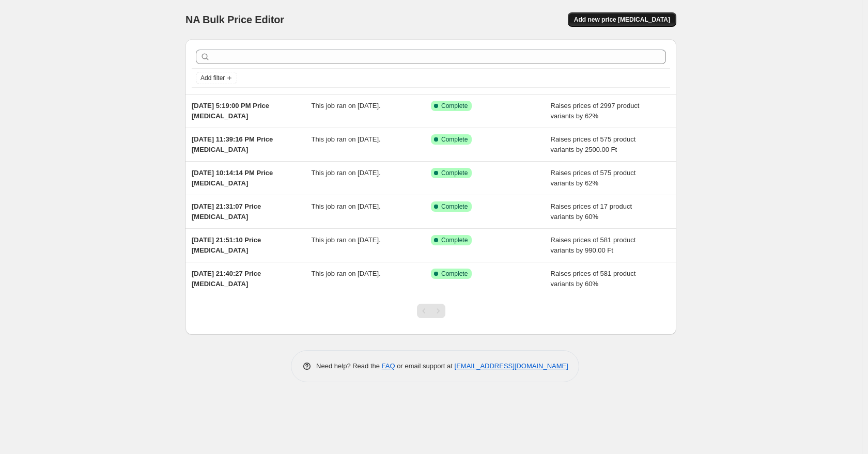 Image resolution: width=868 pixels, height=454 pixels. I want to click on span: Add filter, so click(212, 78).